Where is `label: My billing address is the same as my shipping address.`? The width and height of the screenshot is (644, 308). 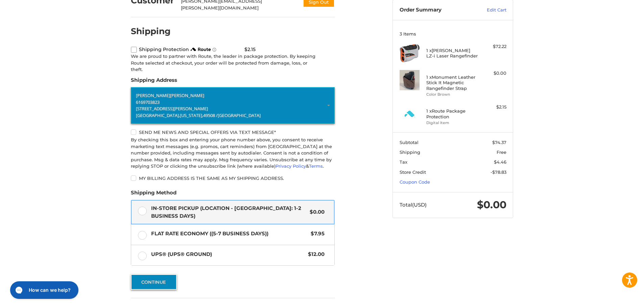
label: My billing address is the same as my shipping address. is located at coordinates (233, 178).